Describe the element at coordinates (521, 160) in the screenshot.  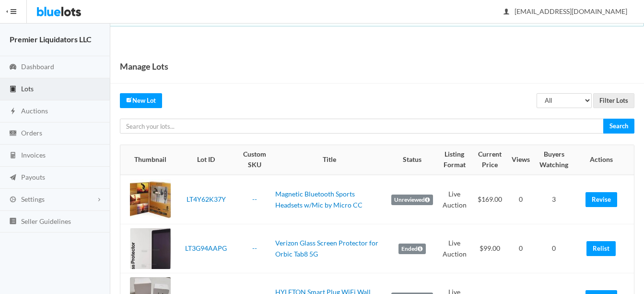
I see `th: Views` at that location.